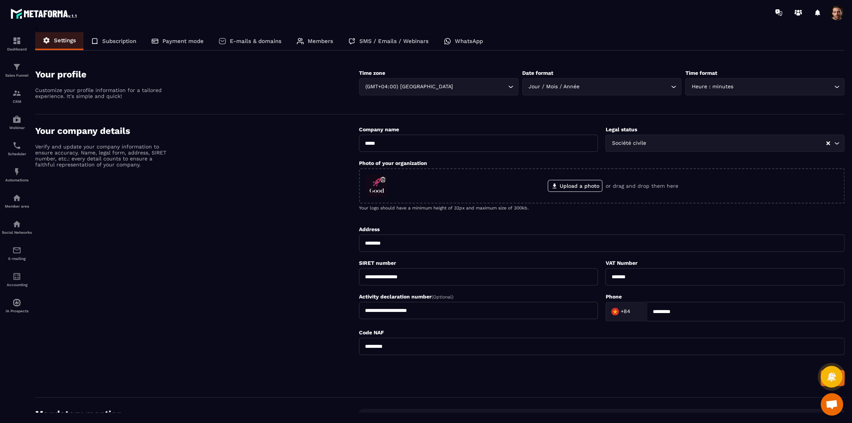  Describe the element at coordinates (625, 312) in the screenshot. I see `span: +84` at that location.